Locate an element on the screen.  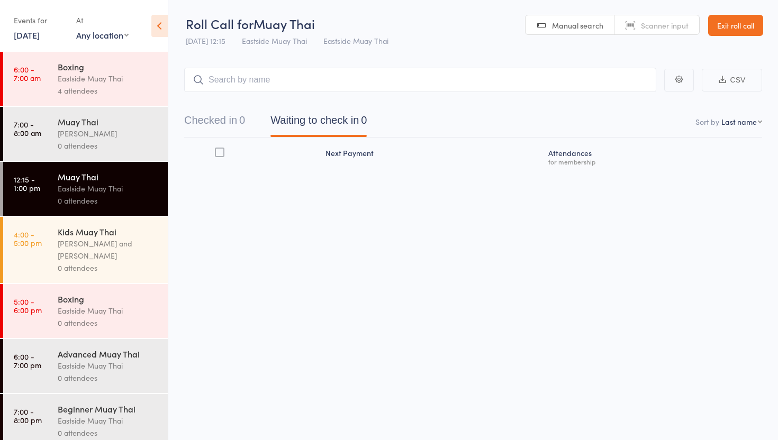
div: Atten­dances is located at coordinates (653, 156).